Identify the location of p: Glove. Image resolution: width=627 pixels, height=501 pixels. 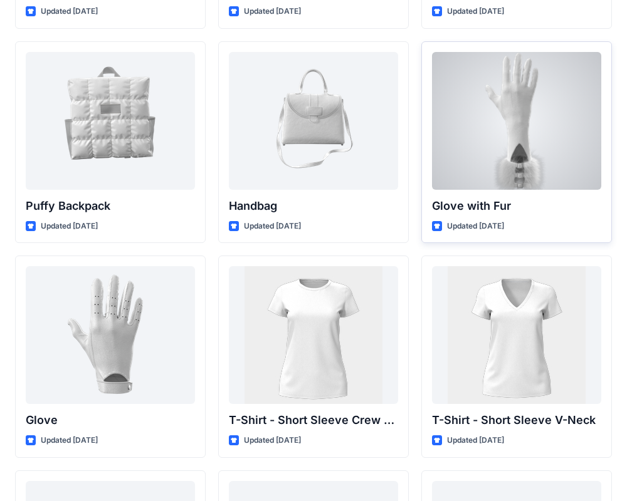
(110, 421).